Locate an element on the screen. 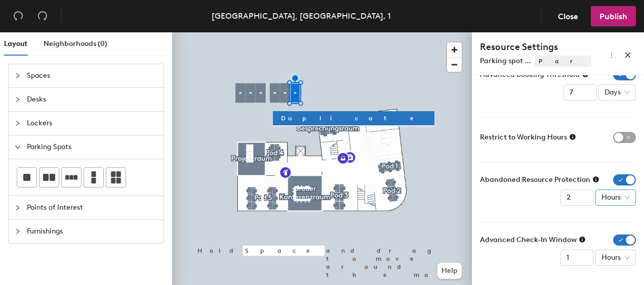  button: Duplicate is located at coordinates (353, 118).